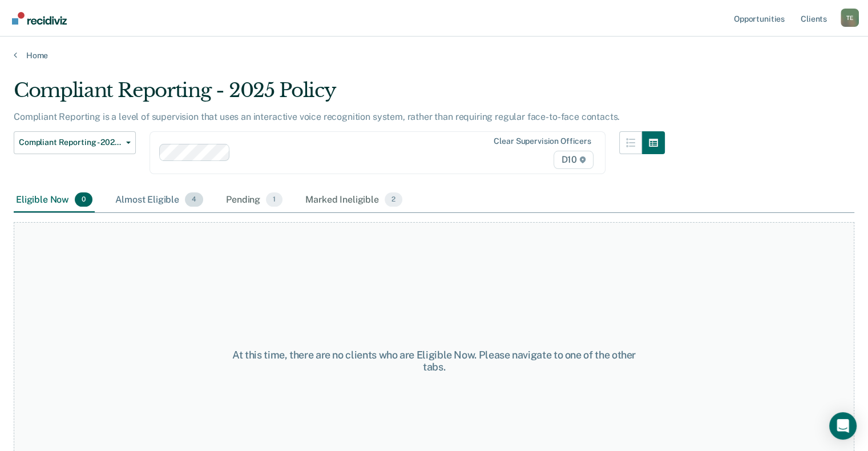  Describe the element at coordinates (850, 18) in the screenshot. I see `div: T E` at that location.